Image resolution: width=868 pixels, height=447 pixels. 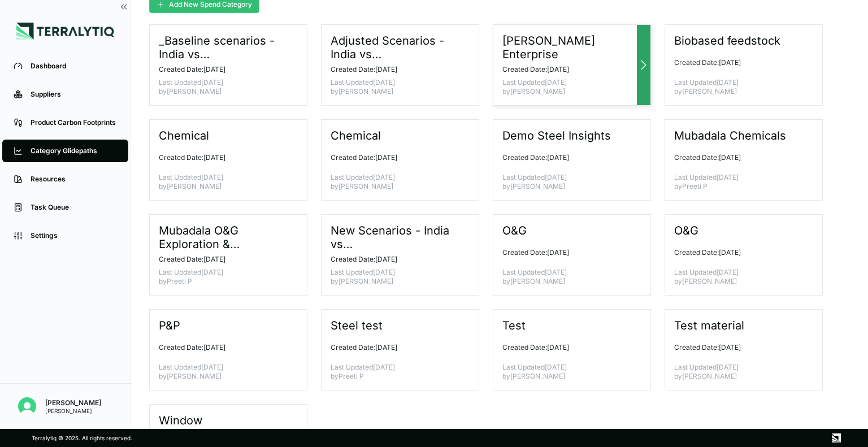 I want to click on h3: Test material, so click(x=709, y=326).